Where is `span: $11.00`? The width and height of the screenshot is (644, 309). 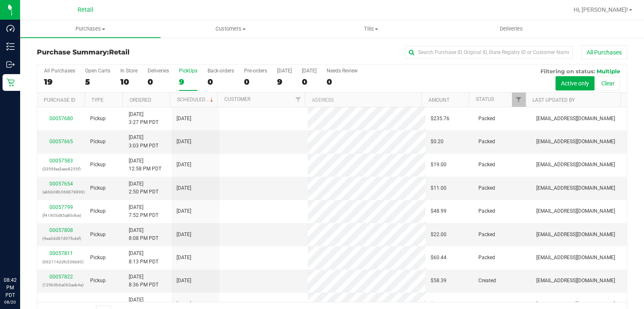
span: $11.00 is located at coordinates (439, 188).